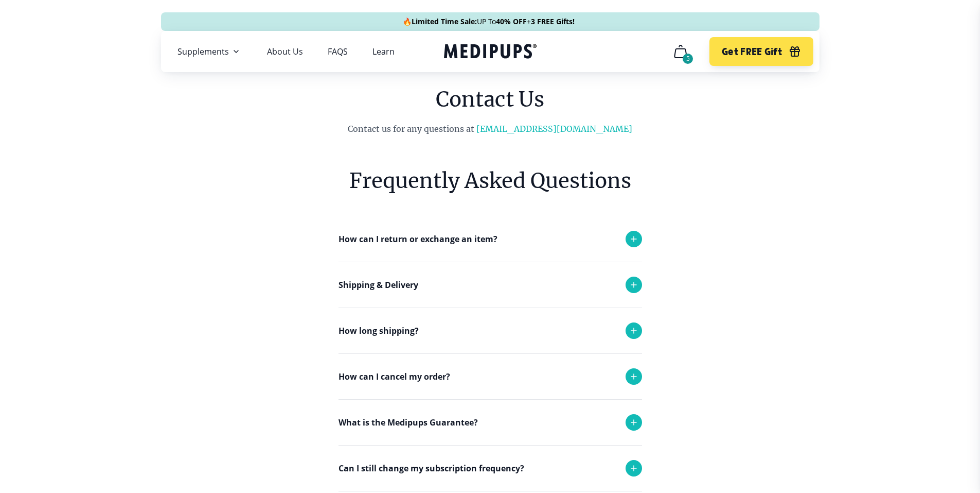  Describe the element at coordinates (490, 99) in the screenshot. I see `h1: Contact Us` at that location.